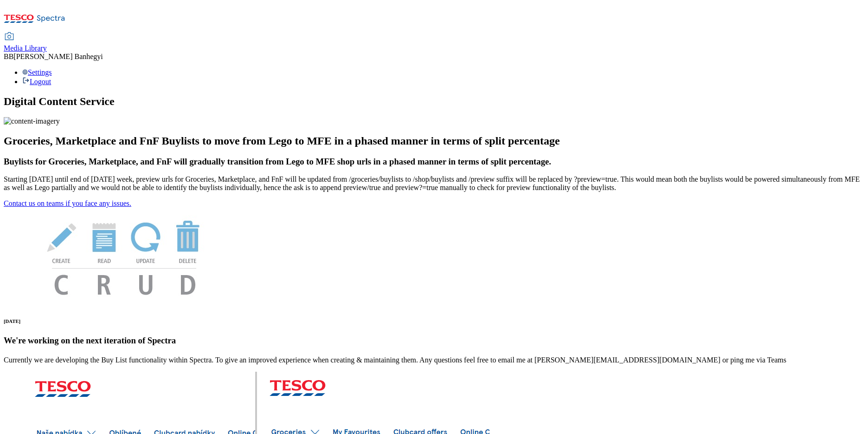 The height and width of the screenshot is (434, 868). I want to click on img: content-imagery, so click(32, 122).